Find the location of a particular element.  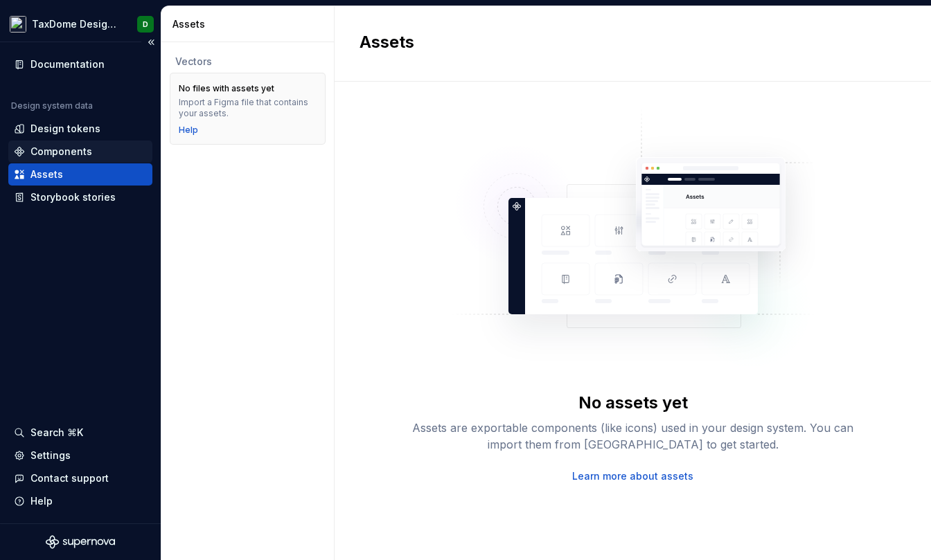

a: Assets is located at coordinates (81, 174).